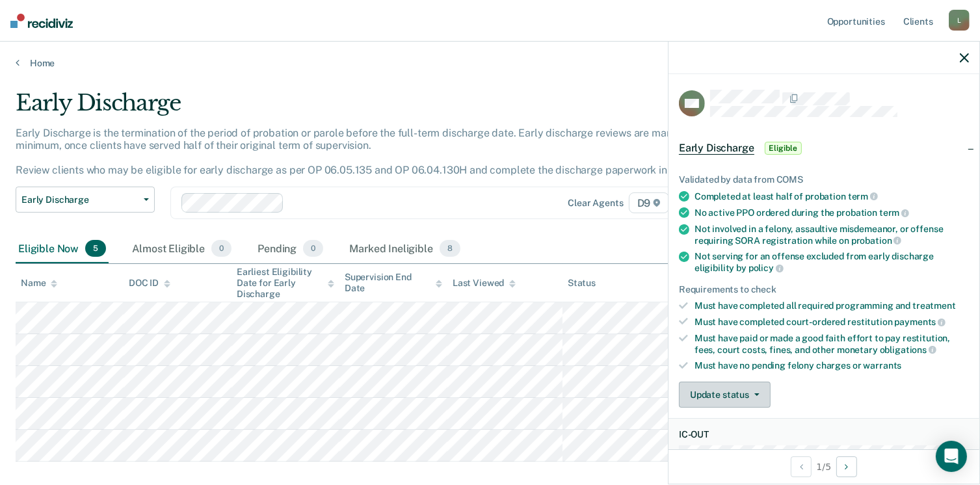 The height and width of the screenshot is (485, 980). Describe the element at coordinates (934, 306) in the screenshot. I see `span: treatment` at that location.